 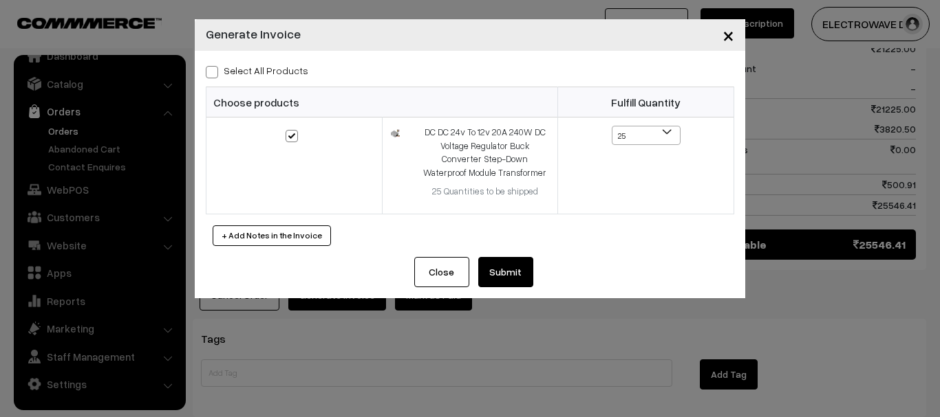 What do you see at coordinates (395, 133) in the screenshot?
I see `img: 1753529711384371Arry-hdiL_SL1182_.jpg` at bounding box center [395, 133].